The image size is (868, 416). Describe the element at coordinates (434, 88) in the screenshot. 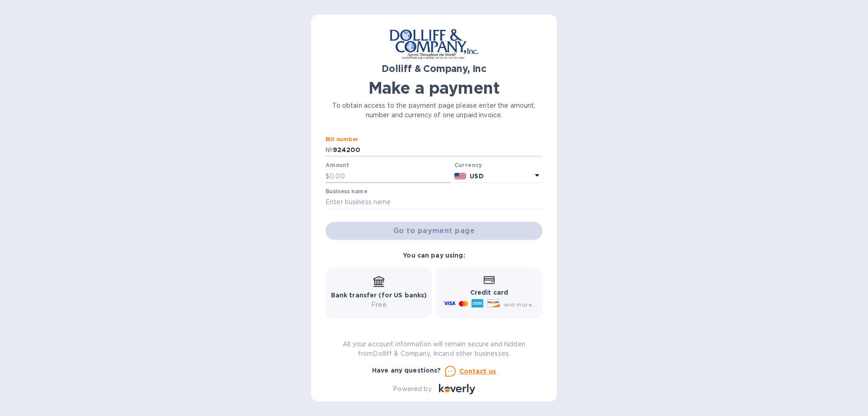

I see `h1: Make a payment` at that location.